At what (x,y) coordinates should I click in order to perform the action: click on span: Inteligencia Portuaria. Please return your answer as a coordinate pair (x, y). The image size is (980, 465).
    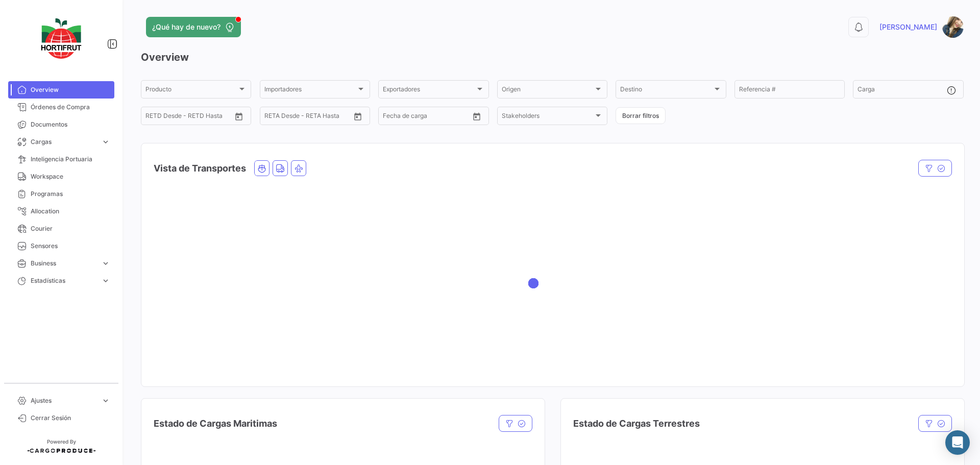
    Looking at the image, I should click on (71, 159).